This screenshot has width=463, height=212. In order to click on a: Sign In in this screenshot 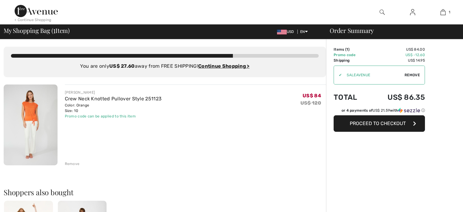, I will do `click(413, 12)`.